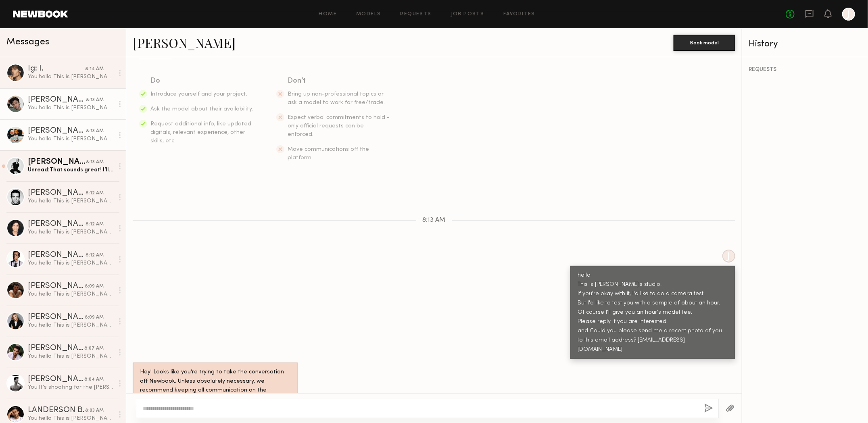 The width and height of the screenshot is (868, 423). Describe the element at coordinates (336, 98) in the screenshot. I see `span: Bring up non-professional topics or ask a model to work for free/trade.` at that location.